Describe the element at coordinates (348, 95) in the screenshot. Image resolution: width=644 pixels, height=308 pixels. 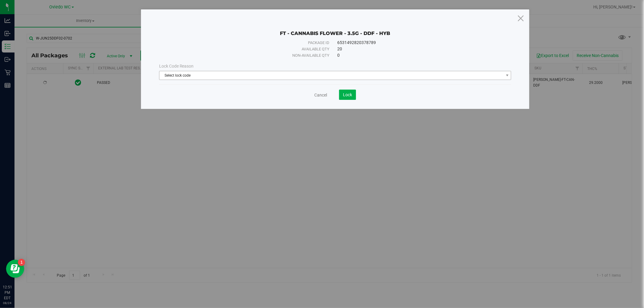
I see `button: Lock` at that location.